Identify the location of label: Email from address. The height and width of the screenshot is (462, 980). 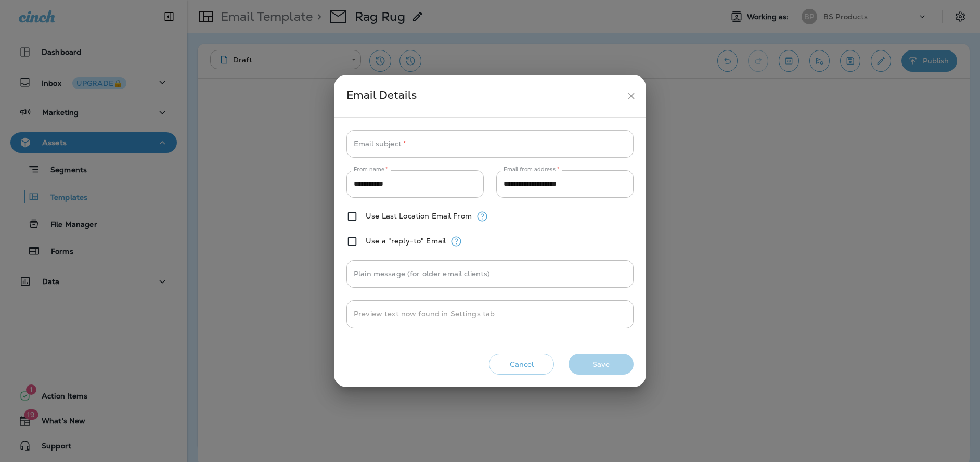
(531, 169).